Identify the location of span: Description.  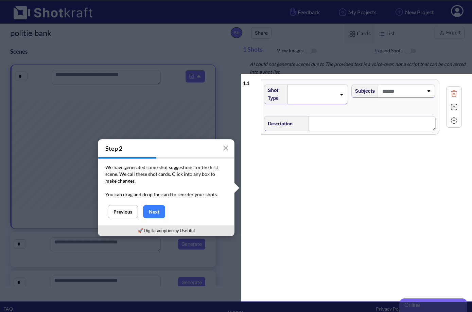
(278, 123).